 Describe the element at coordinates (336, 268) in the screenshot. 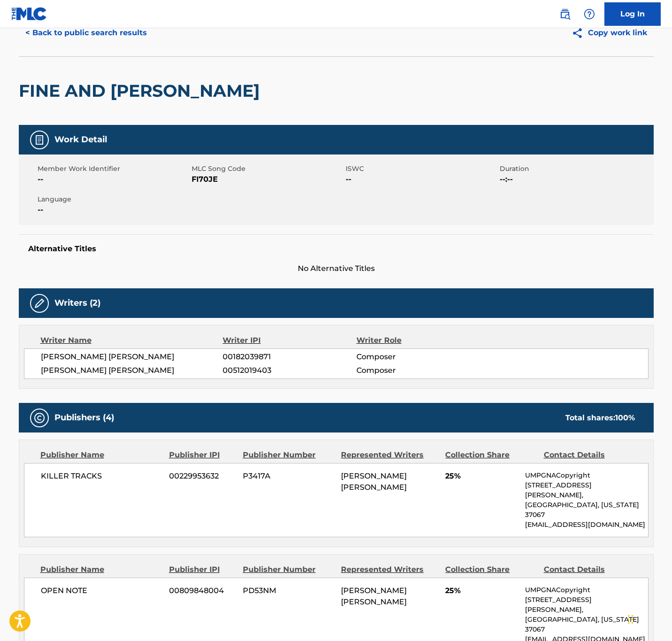

I see `span: No Alternative Titles` at that location.